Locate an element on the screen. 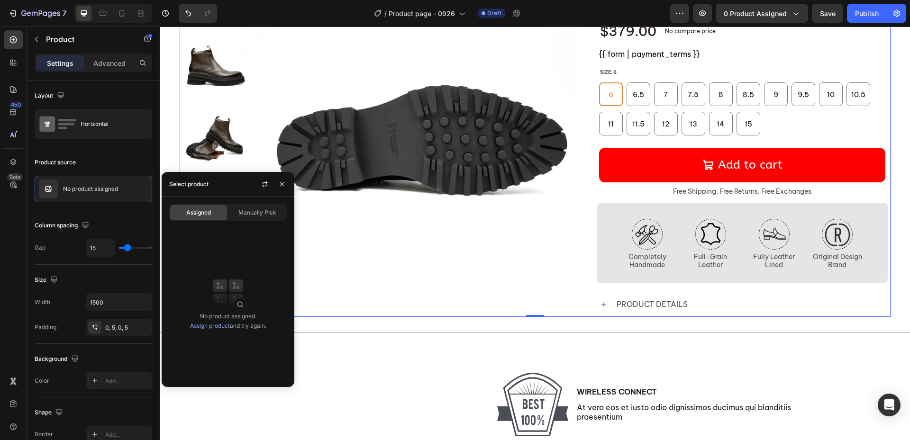  img: gempages_583776568153736003-132f3919-b372-491b-8917-0cf17cf7f4b8.png is located at coordinates (614, 208).